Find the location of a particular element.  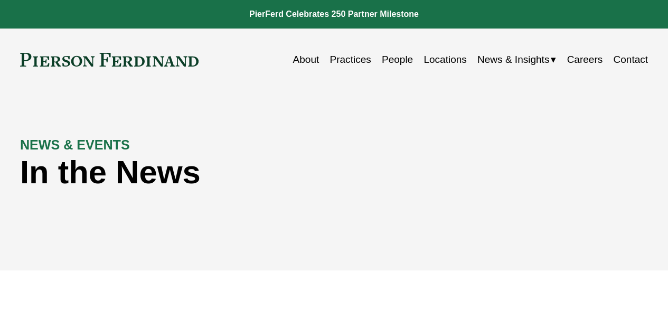

a: Careers is located at coordinates (585, 60).